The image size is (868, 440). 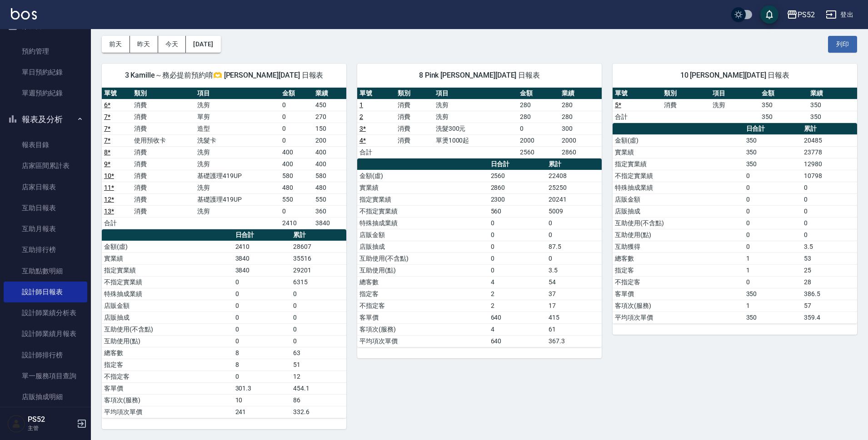 What do you see at coordinates (262, 400) in the screenshot?
I see `td: 10` at bounding box center [262, 400].